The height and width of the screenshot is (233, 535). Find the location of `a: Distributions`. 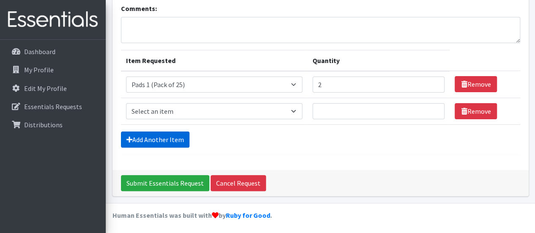

a: Distributions is located at coordinates (53, 125).